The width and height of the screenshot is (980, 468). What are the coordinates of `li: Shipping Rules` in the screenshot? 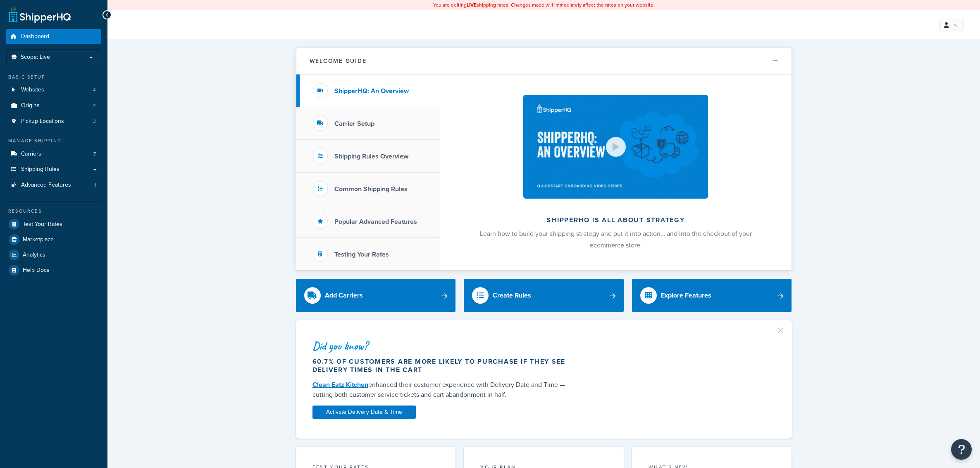 It's located at (54, 169).